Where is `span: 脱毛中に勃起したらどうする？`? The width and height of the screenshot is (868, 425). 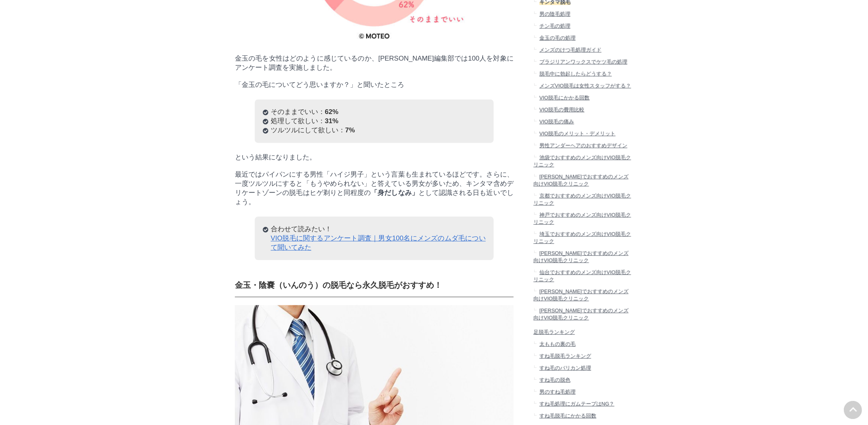 span: 脱毛中に勃起したらどうする？ is located at coordinates (576, 73).